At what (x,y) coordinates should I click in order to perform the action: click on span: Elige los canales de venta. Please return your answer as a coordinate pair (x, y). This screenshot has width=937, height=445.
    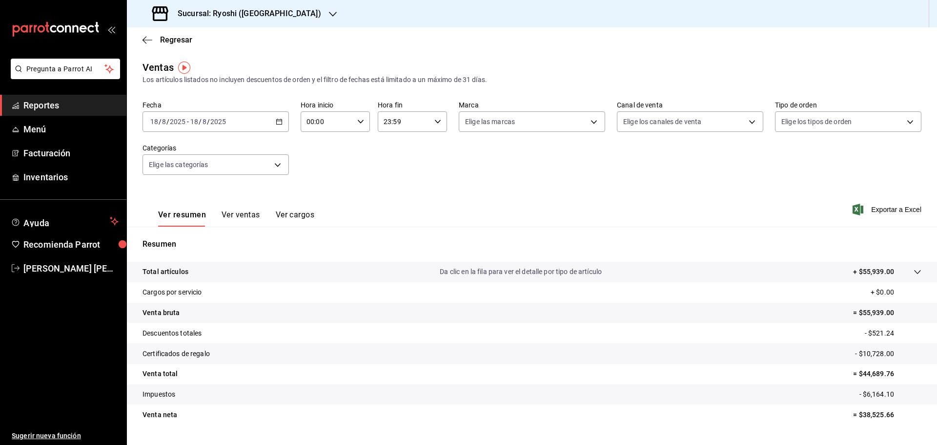
    Looking at the image, I should click on (663, 122).